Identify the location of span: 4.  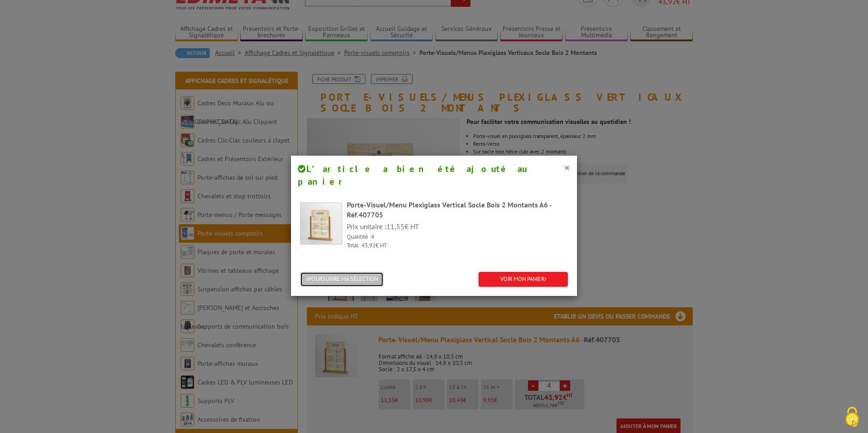
(372, 236).